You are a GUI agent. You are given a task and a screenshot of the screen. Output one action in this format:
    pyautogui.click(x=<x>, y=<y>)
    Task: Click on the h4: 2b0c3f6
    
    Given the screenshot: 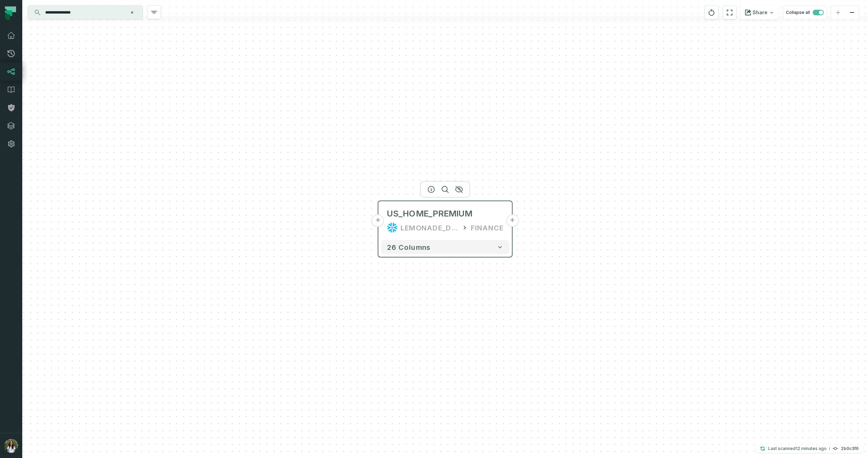 What is the action you would take?
    pyautogui.click(x=849, y=449)
    